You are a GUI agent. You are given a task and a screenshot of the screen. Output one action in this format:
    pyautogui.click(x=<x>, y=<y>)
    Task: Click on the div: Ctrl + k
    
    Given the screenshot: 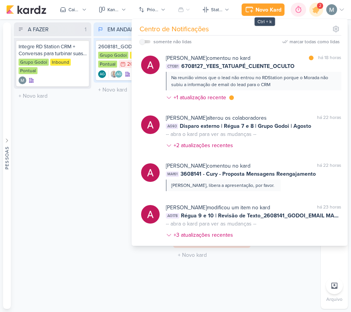 What is the action you would take?
    pyautogui.click(x=264, y=22)
    